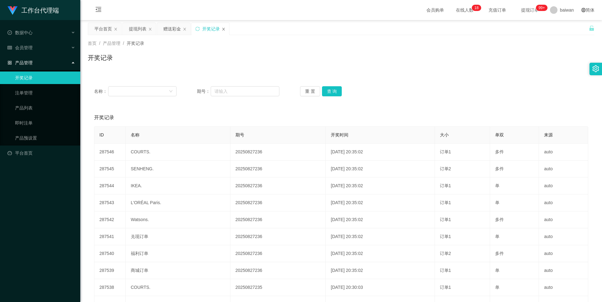  Describe the element at coordinates (530, 10) in the screenshot. I see `span: 提现订单` at that location.